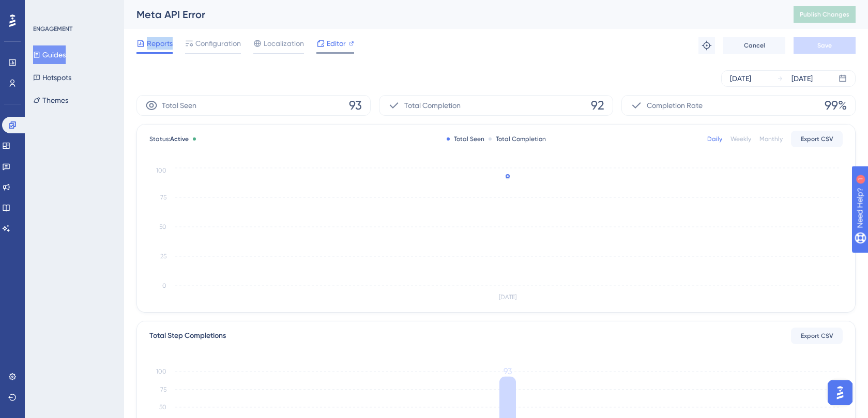  Describe the element at coordinates (452, 14) in the screenshot. I see `div: Meta API Error` at that location.